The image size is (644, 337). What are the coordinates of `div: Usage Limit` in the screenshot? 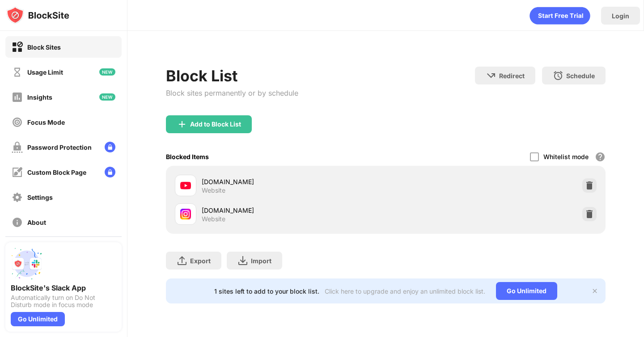 It's located at (45, 72).